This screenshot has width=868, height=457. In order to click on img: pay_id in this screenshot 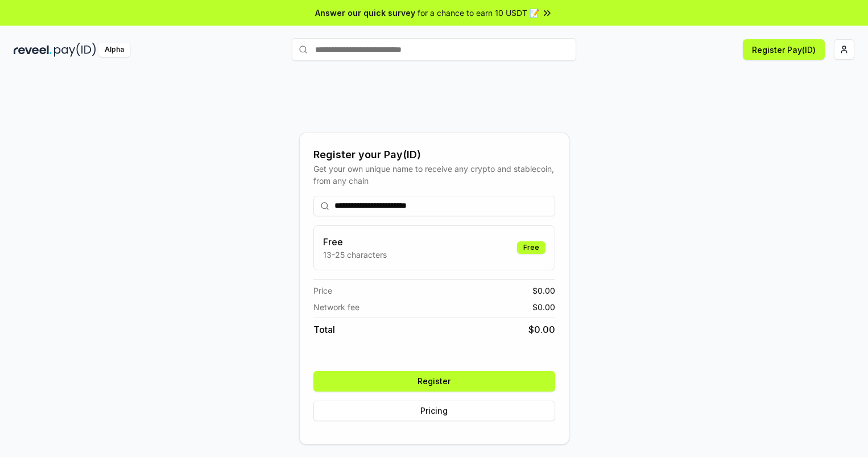, I will do `click(75, 50)`.